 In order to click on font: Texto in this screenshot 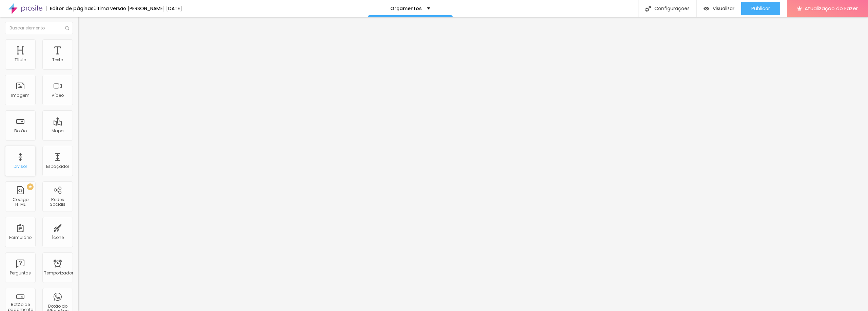, I will do `click(57, 59)`.